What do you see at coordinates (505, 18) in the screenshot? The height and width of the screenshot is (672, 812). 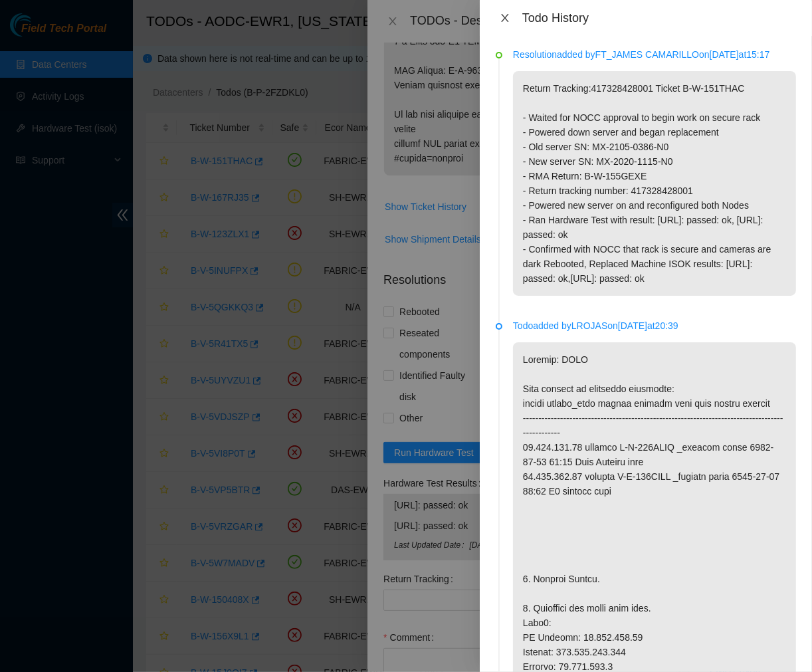 I see `button: Close` at bounding box center [505, 18].